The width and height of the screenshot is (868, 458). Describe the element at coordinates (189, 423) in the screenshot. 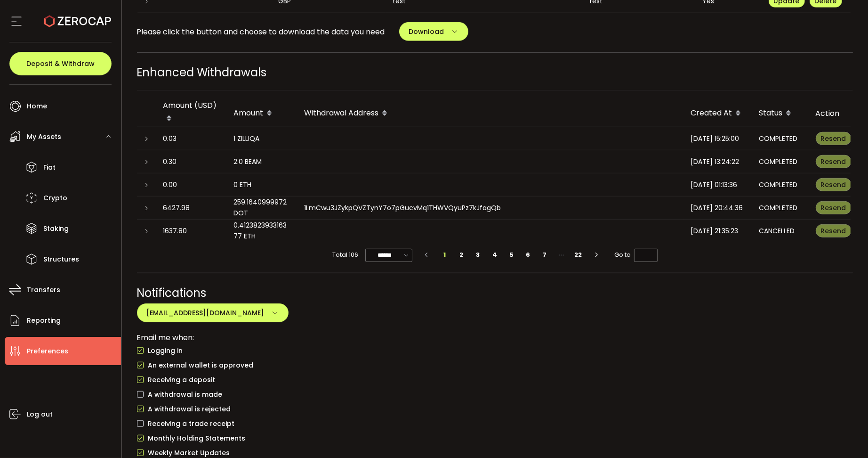

I see `span: Receiving a trade receipt` at that location.